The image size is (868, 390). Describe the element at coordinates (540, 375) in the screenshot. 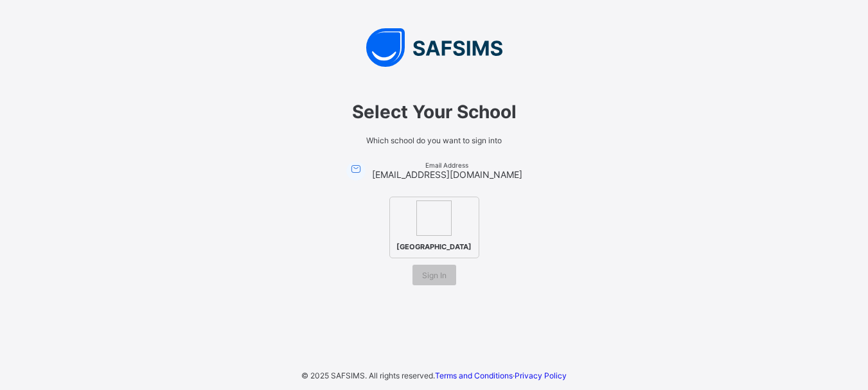

I see `a: Privacy Policy` at that location.